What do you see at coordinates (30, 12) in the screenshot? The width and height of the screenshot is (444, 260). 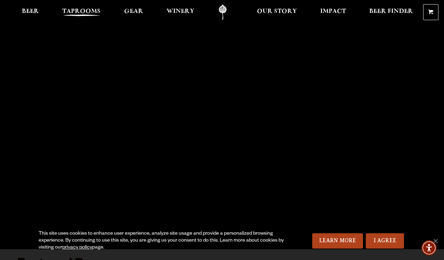 I see `a: Beer` at bounding box center [30, 12].